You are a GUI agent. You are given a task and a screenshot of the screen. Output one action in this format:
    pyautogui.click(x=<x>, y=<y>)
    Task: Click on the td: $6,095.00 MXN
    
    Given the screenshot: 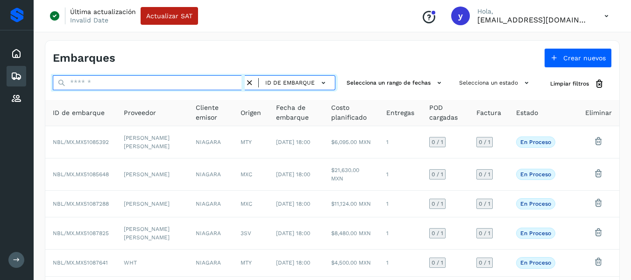 What is the action you would take?
    pyautogui.click(x=351, y=142)
    